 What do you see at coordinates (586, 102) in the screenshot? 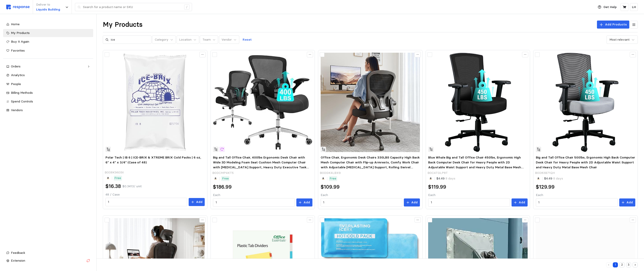
I see `img: 71jxwj+rDeL._AC_SX425_.jpg` at bounding box center [586, 102].